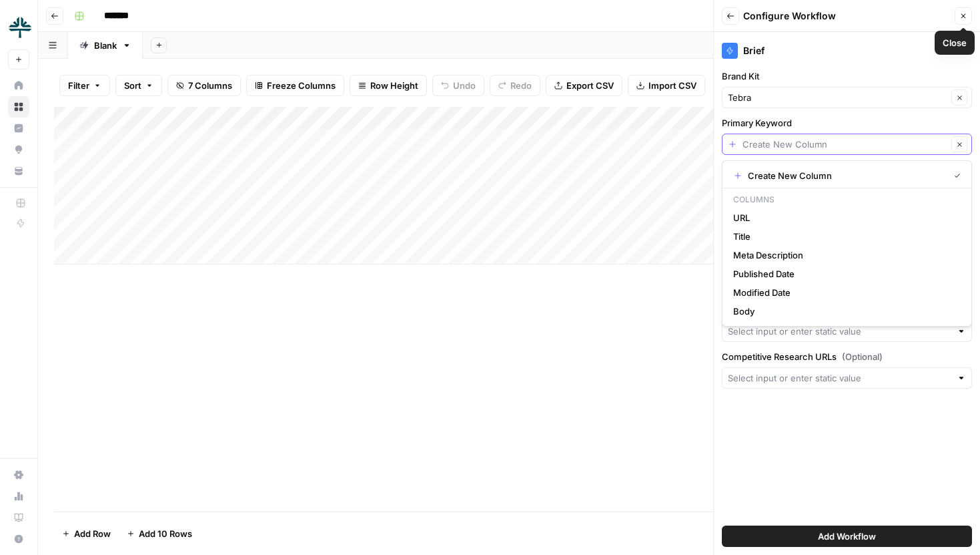  What do you see at coordinates (105, 45) in the screenshot?
I see `a: Blank` at bounding box center [105, 45].